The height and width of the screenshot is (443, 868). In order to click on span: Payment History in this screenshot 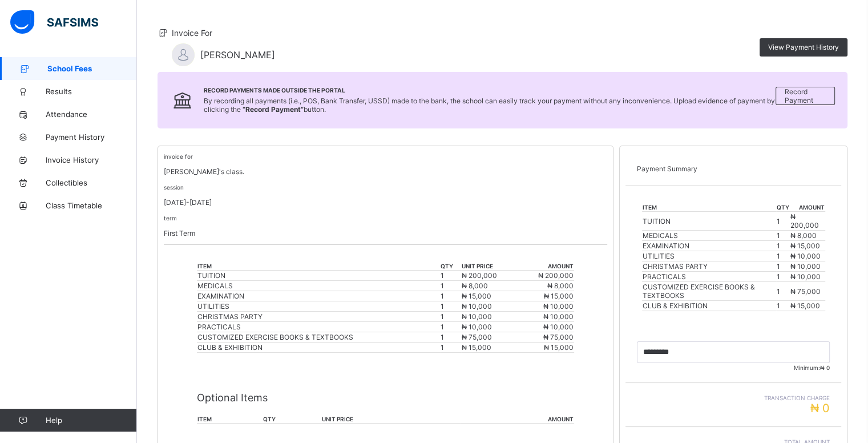, I will do `click(91, 137)`.